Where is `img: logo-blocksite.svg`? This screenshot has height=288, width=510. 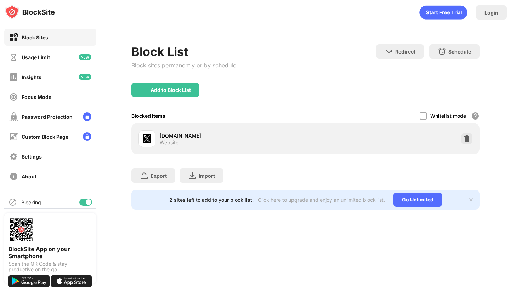
img: logo-blocksite.svg is located at coordinates (30, 12).